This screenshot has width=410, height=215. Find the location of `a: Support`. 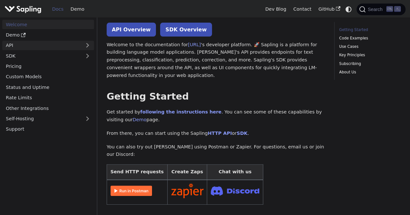

a: Support is located at coordinates (48, 129).